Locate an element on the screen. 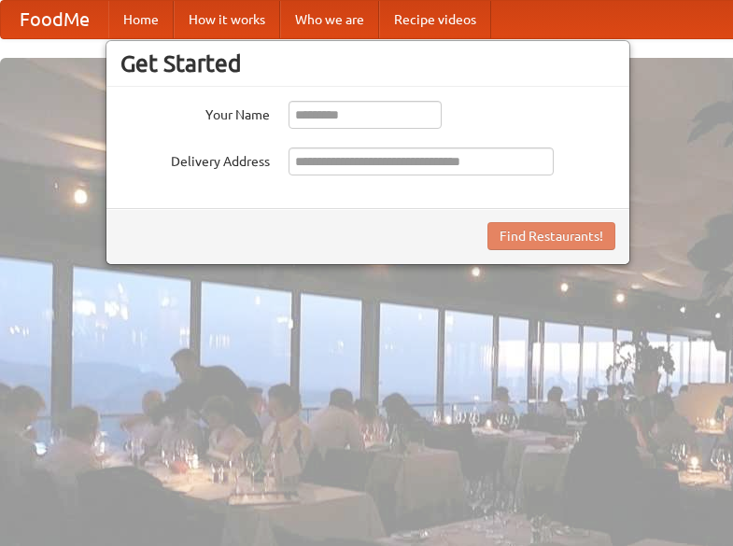  a: Recipe videos is located at coordinates (435, 20).